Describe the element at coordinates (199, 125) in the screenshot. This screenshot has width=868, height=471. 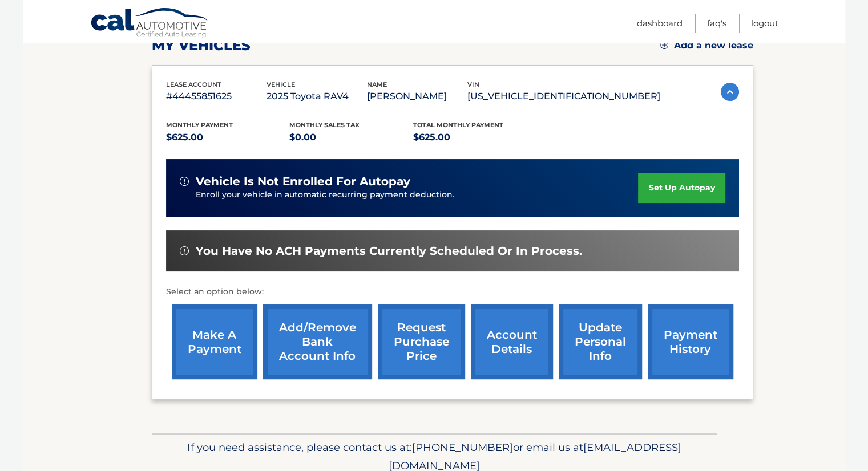
I see `span: Monthly Payment` at that location.